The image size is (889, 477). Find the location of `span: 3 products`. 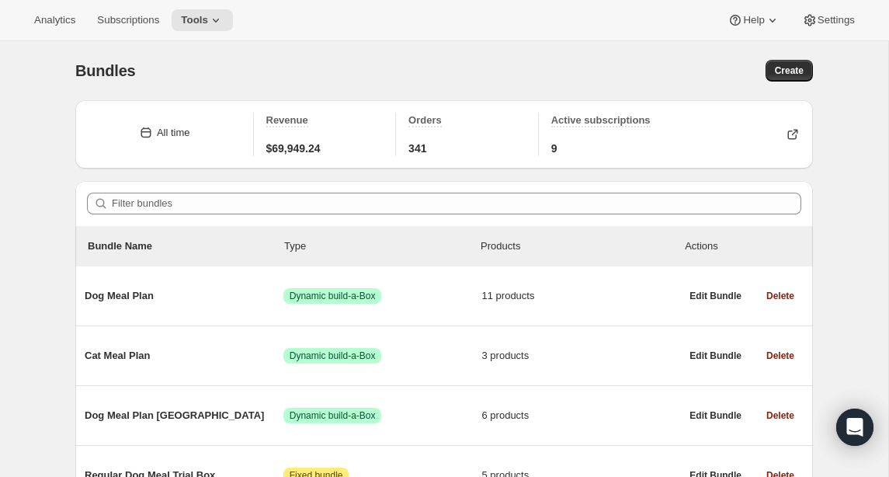

span: 3 products is located at coordinates (581, 356).